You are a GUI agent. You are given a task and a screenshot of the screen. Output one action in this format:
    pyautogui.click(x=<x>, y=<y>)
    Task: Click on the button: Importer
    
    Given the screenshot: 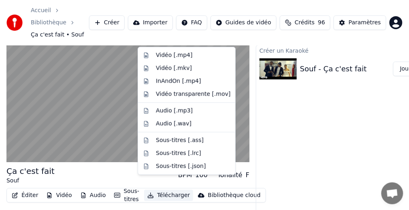 What is the action you would take?
    pyautogui.click(x=150, y=23)
    